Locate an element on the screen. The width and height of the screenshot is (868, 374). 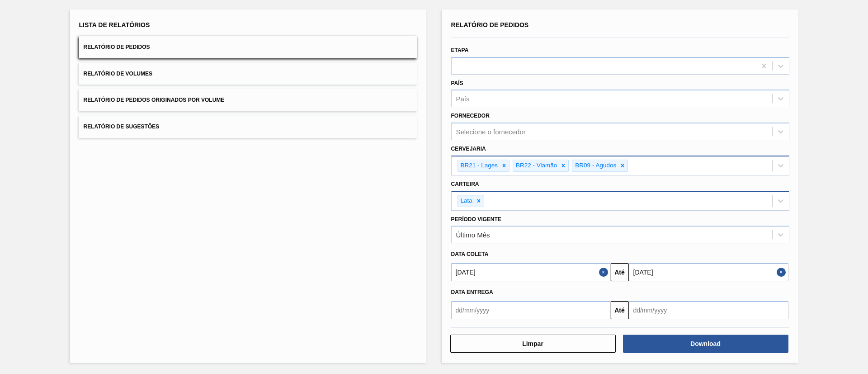
label: País is located at coordinates (457, 83).